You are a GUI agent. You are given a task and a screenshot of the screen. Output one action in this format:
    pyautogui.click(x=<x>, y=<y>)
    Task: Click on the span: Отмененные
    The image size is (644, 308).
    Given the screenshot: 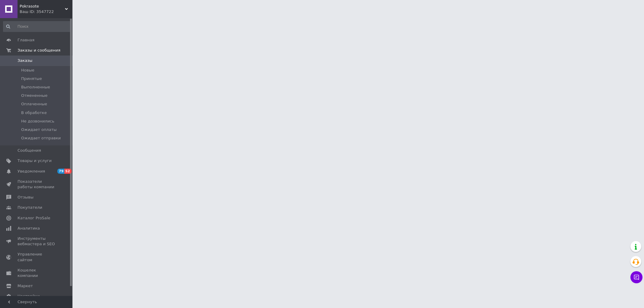 What is the action you would take?
    pyautogui.click(x=34, y=96)
    